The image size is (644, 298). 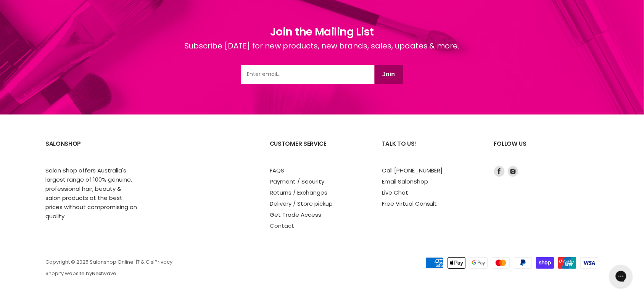 What do you see at coordinates (145, 262) in the screenshot?
I see `a: T & C's` at bounding box center [145, 262].